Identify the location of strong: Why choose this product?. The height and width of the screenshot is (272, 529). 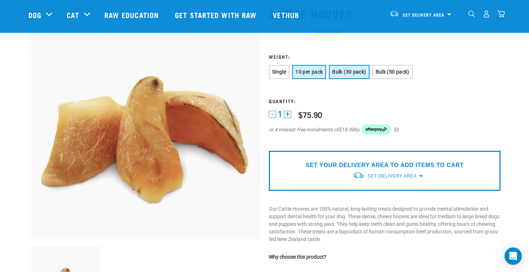
(298, 256).